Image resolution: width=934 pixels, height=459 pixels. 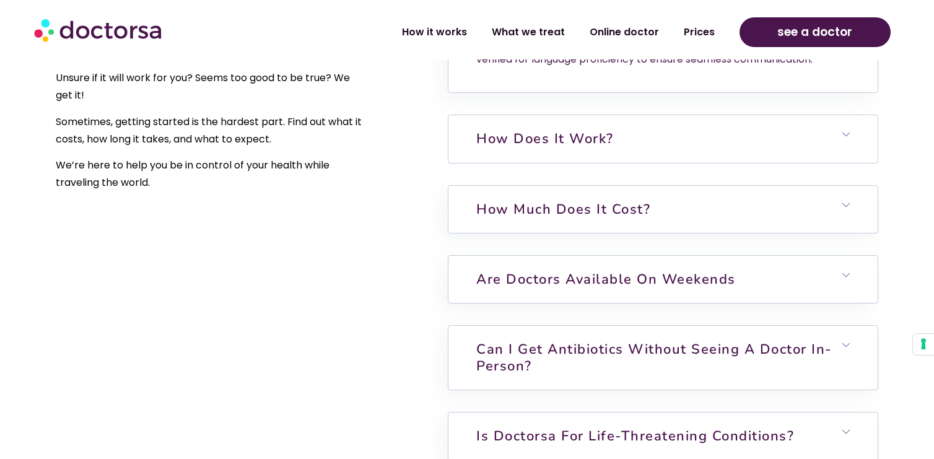 What do you see at coordinates (606, 279) in the screenshot?
I see `a: Are doctors available on weekends` at bounding box center [606, 279].